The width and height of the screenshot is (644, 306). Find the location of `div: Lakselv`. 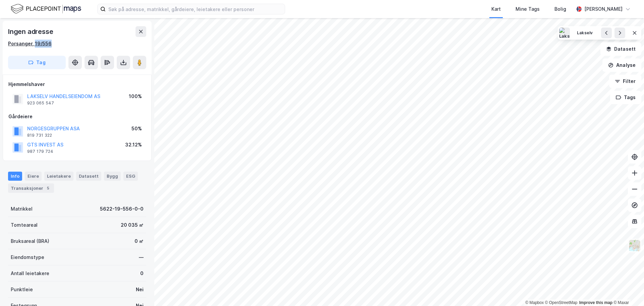

div: Lakselv is located at coordinates (585, 33).